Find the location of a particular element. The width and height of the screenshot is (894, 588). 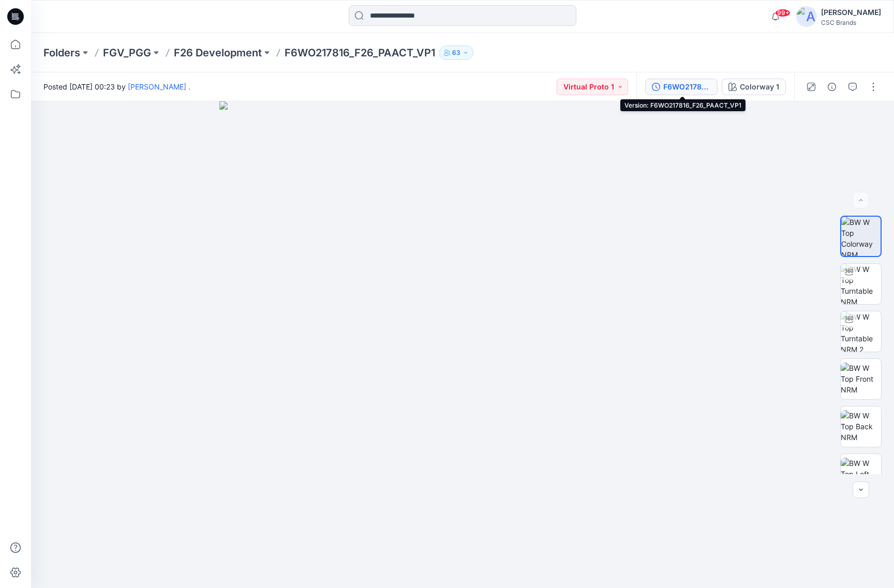

div: CSC Brands is located at coordinates (851, 22).